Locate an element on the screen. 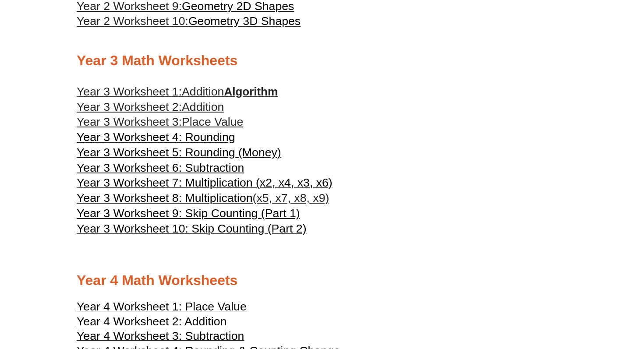 The height and width of the screenshot is (349, 644). span: Year 3 Worksheet 4: Rounding is located at coordinates (156, 137).